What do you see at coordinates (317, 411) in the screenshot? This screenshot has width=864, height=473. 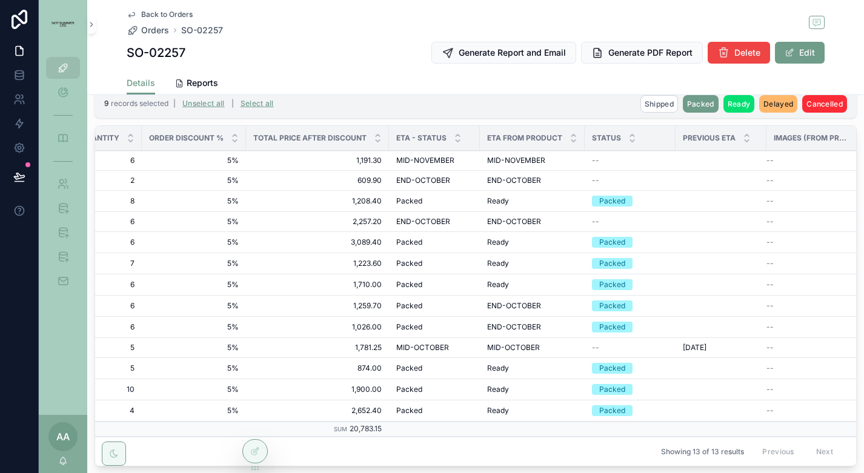 I see `span: 2,652.40` at bounding box center [317, 411].